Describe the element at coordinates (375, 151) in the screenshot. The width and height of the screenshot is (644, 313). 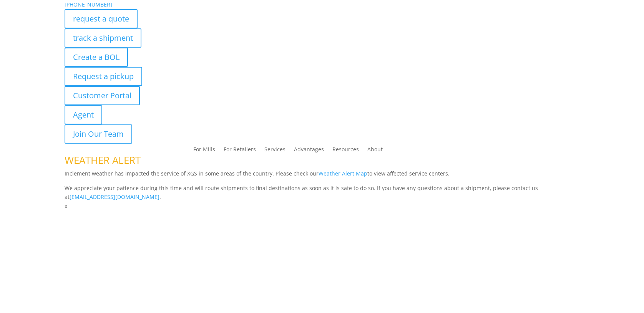
I see `a: About` at that location.